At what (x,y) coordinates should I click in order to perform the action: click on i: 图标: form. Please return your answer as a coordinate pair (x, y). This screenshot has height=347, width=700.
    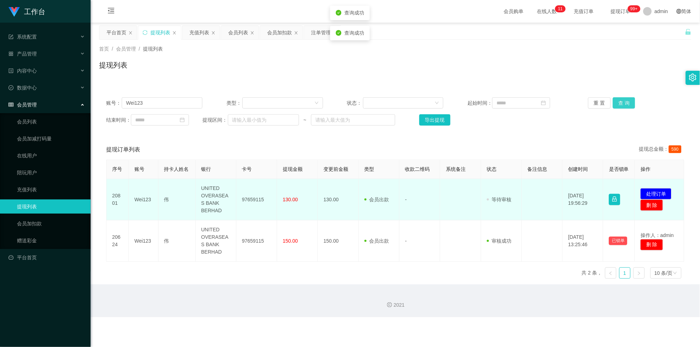
    Looking at the image, I should click on (11, 37).